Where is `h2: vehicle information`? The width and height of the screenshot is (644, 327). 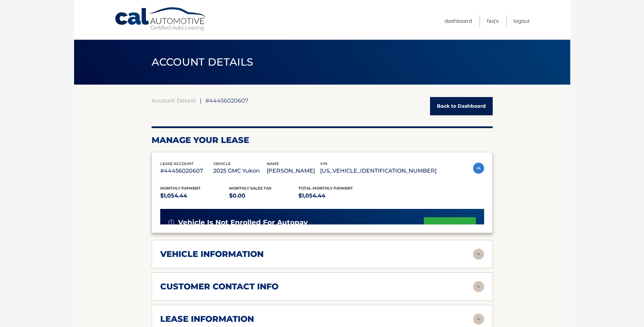
h2: vehicle information is located at coordinates (212, 254).